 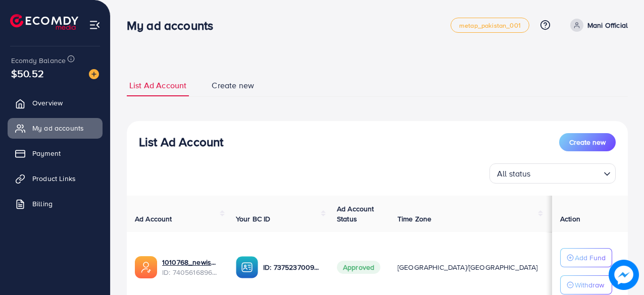 What do you see at coordinates (253, 219) in the screenshot?
I see `span: Your BC ID` at bounding box center [253, 219].